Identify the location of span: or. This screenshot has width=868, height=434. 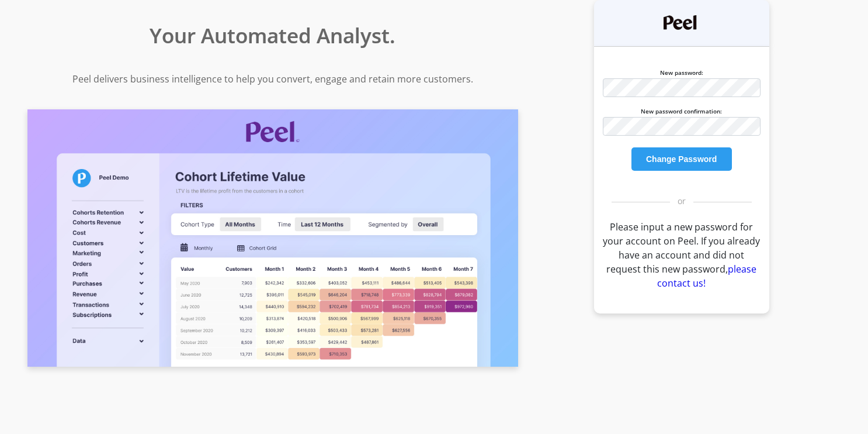
(681, 201).